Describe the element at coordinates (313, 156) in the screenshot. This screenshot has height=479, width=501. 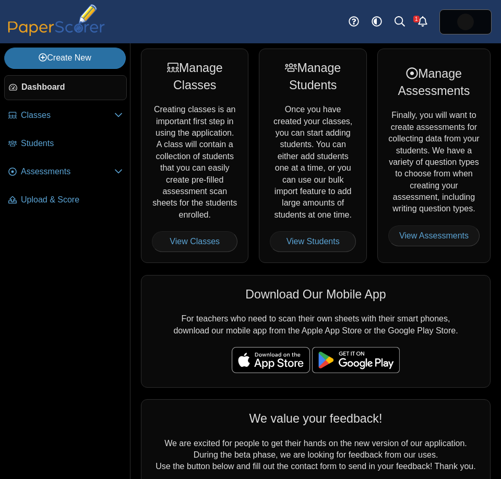
I see `div: Once you have created your classes, you can start adding students. You can either add students on...` at that location.